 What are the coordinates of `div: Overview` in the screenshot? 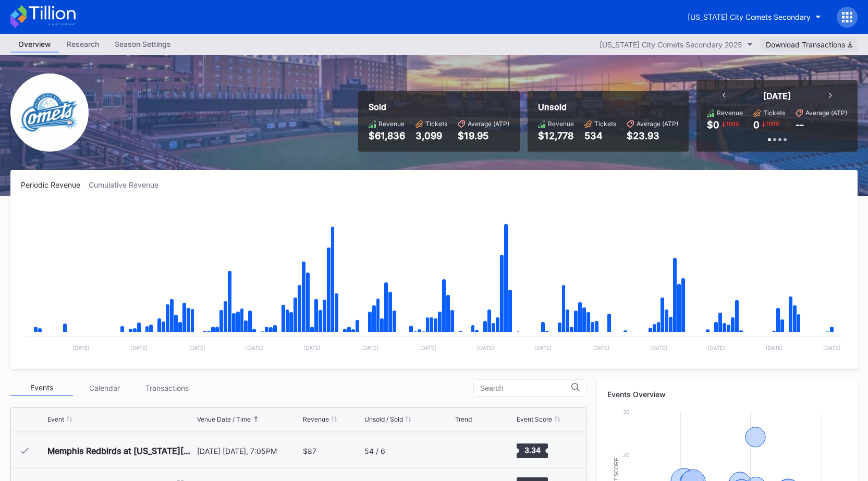 It's located at (34, 44).